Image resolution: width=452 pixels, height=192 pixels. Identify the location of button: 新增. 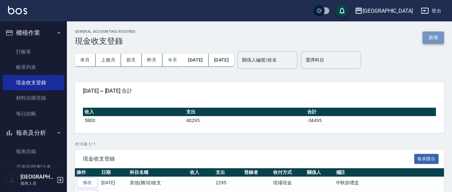
(433, 37).